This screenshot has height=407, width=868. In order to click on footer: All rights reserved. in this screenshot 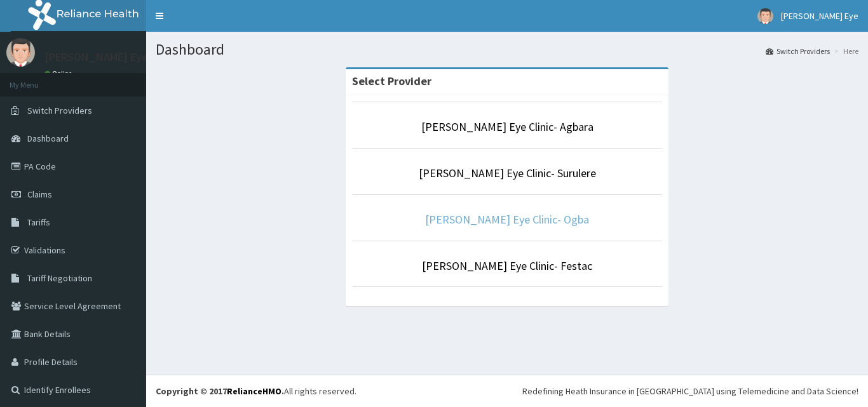, I will do `click(507, 390)`.